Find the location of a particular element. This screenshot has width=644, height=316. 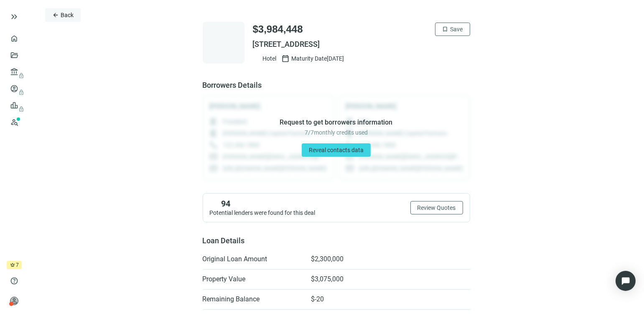

span: Save is located at coordinates (457, 29).